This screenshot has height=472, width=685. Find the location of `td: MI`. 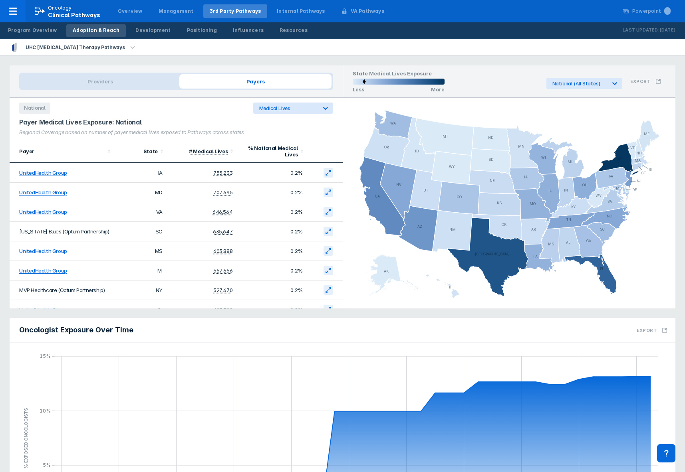

td: MI is located at coordinates (141, 271).